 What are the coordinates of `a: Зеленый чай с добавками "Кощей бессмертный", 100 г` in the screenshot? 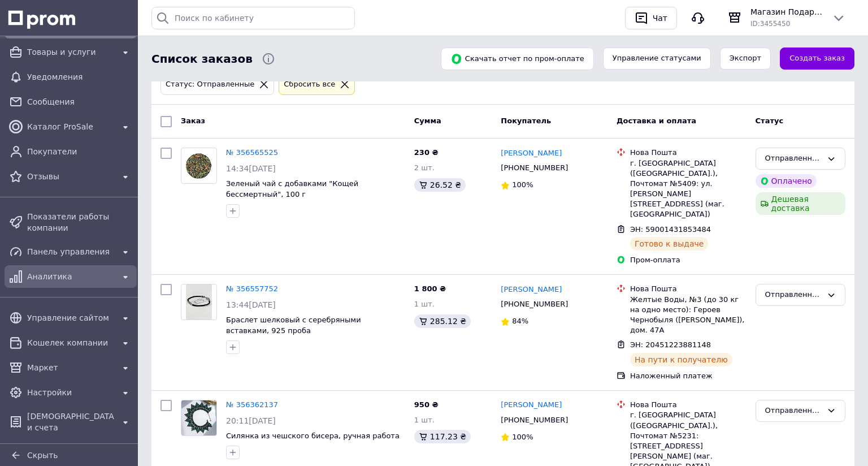 It's located at (293, 189).